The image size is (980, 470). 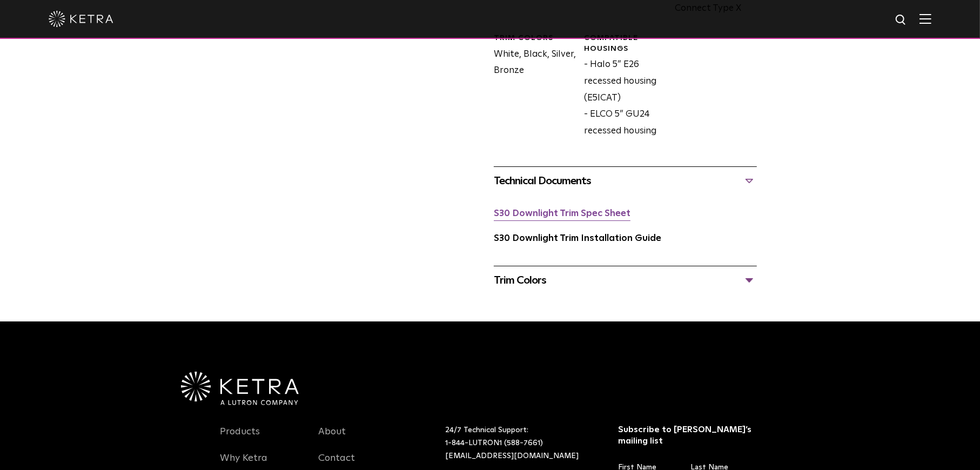 What do you see at coordinates (332, 438) in the screenshot?
I see `a: About` at bounding box center [332, 438].